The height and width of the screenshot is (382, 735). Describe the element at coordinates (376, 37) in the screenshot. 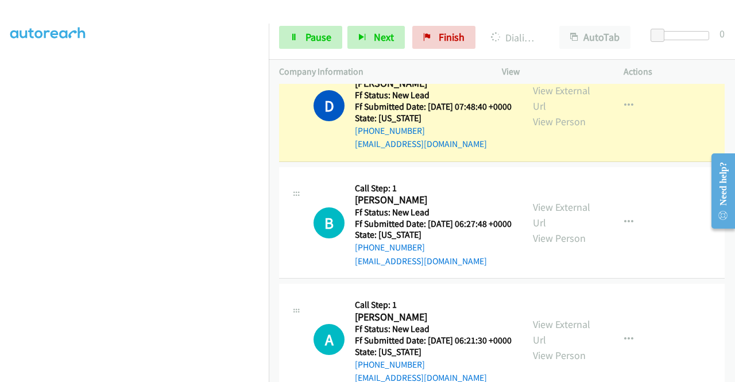

I see `button: Next` at that location.